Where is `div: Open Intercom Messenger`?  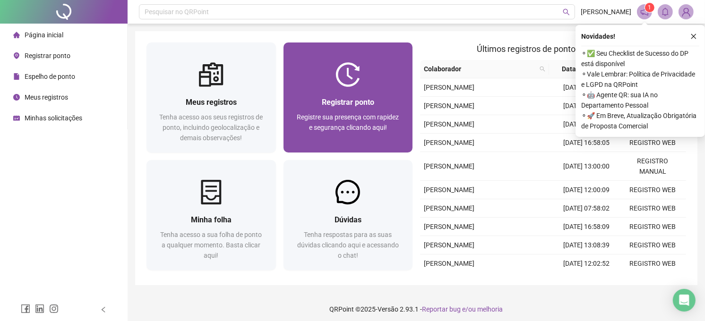 div: Open Intercom Messenger is located at coordinates (684, 300).